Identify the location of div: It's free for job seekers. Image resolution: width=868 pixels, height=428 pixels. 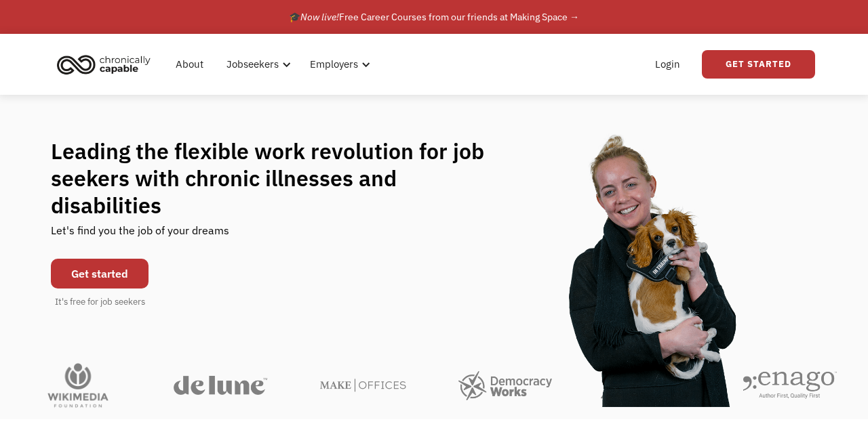
(99, 302).